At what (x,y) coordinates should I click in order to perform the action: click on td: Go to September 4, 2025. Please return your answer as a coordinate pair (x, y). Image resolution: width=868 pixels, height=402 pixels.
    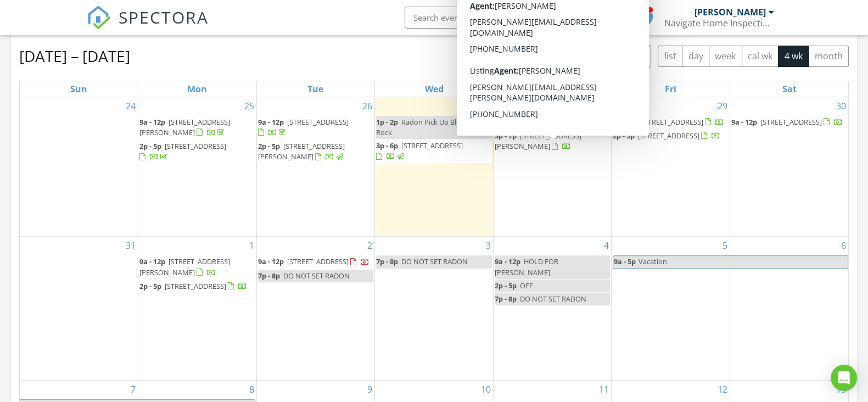
    Looking at the image, I should click on (552, 308).